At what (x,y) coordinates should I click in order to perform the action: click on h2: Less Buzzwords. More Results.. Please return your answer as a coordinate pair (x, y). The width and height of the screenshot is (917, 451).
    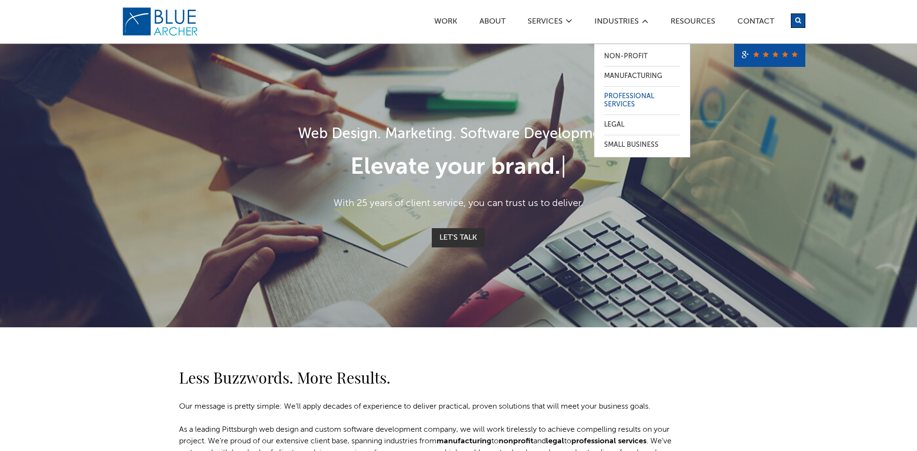
    Looking at the image, I should click on (430, 378).